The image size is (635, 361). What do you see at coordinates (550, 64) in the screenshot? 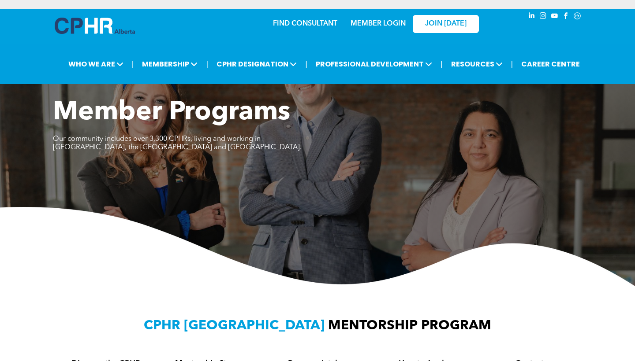
I see `a: CAREER CENTRE` at bounding box center [550, 64].